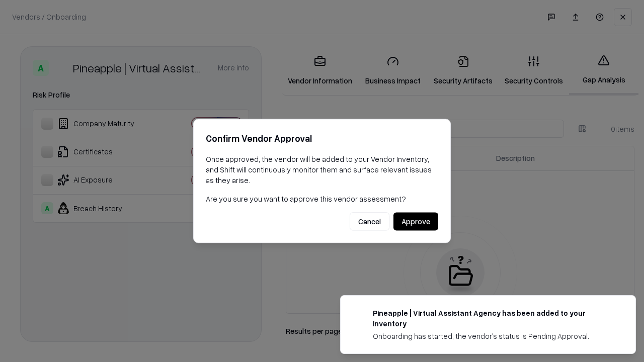  Describe the element at coordinates (322, 138) in the screenshot. I see `h2: Confirm Vendor Approval` at that location.